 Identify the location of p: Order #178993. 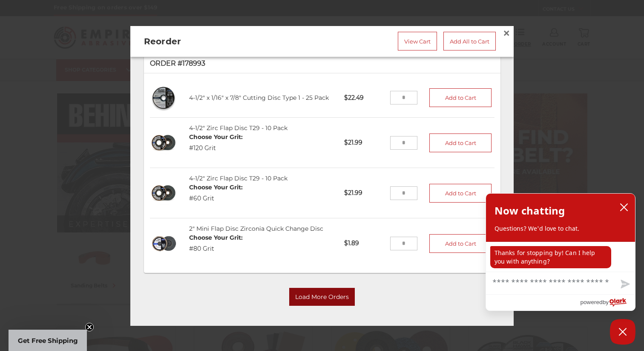
(322, 63).